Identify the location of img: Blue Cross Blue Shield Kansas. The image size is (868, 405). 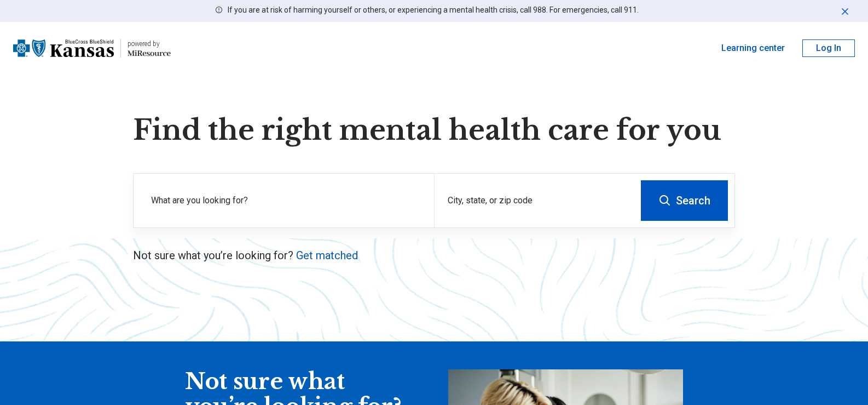
(64, 48).